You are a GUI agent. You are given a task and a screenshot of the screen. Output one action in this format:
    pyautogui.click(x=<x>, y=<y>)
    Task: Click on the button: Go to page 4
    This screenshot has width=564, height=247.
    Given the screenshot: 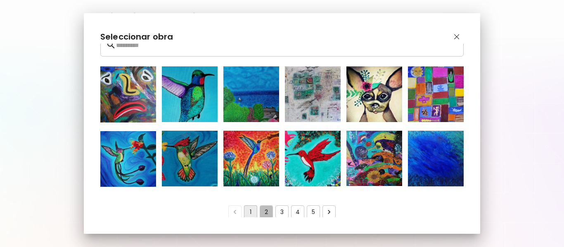 What is the action you would take?
    pyautogui.click(x=298, y=212)
    